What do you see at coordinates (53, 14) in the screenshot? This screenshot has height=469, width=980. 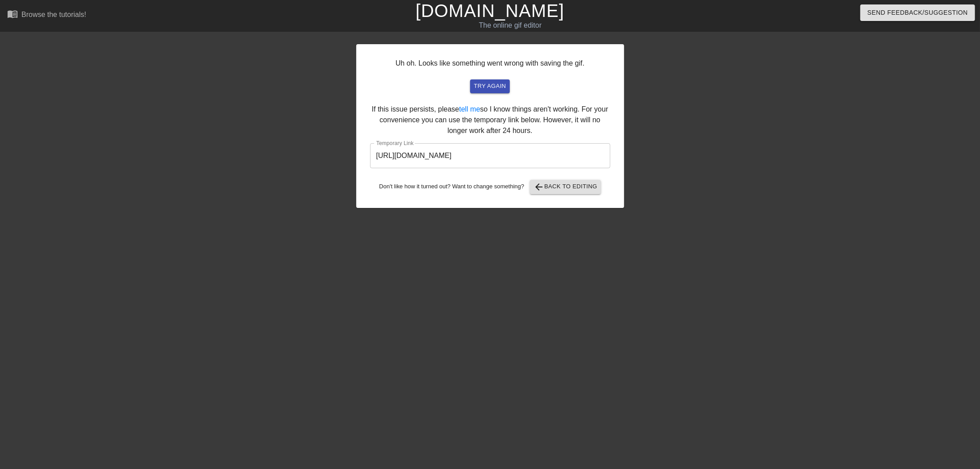 I see `div: Browse the tutorials!` at bounding box center [53, 14].